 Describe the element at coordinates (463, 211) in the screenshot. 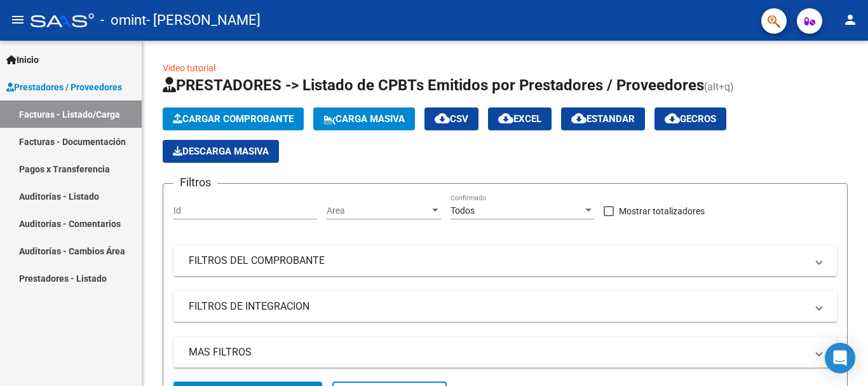

I see `span: Todos` at that location.